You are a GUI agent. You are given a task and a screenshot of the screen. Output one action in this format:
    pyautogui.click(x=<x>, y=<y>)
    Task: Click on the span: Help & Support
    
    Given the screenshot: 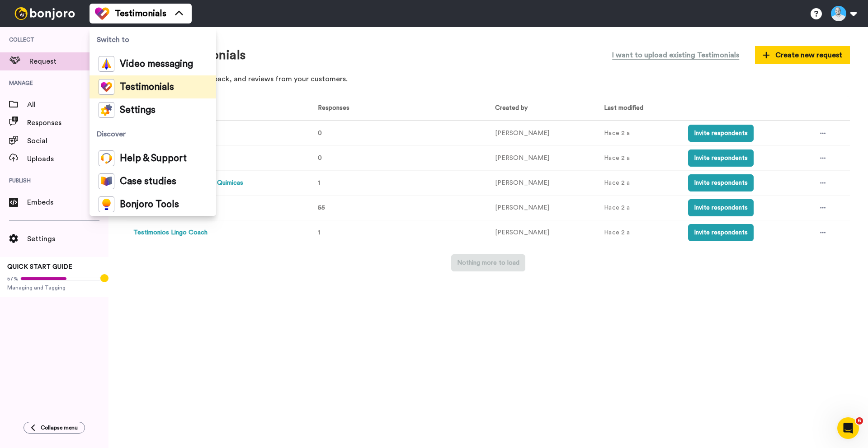 What is the action you would take?
    pyautogui.click(x=154, y=159)
    